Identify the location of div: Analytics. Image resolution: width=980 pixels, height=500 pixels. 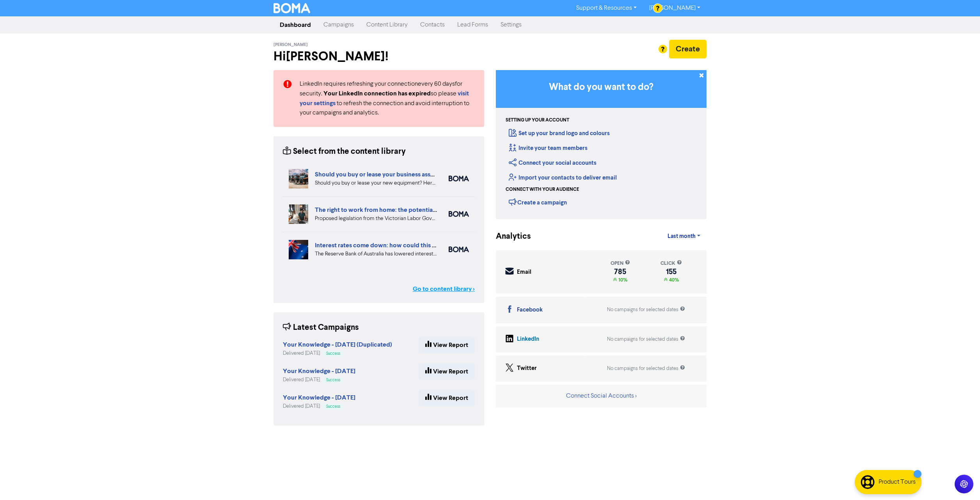
(508, 237).